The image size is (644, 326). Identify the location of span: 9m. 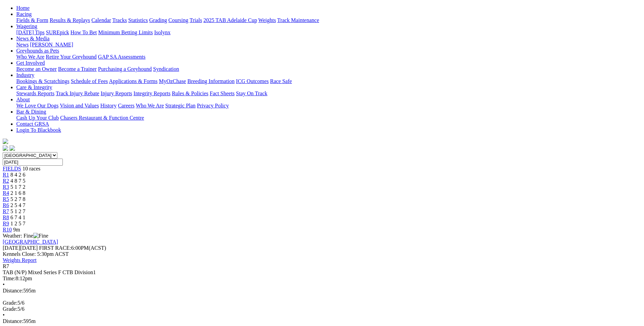
(16, 230).